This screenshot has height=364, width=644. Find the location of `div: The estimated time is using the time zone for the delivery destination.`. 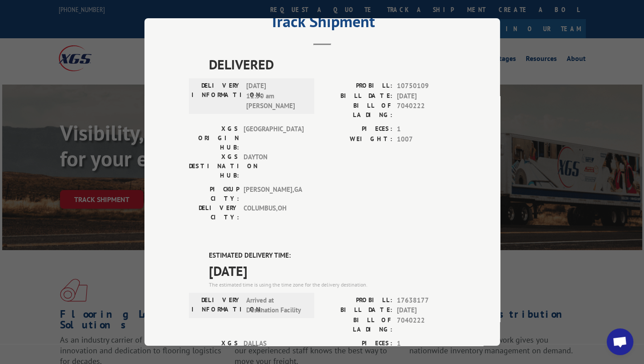

div: The estimated time is using the time zone for the delivery destination. is located at coordinates (332, 285).